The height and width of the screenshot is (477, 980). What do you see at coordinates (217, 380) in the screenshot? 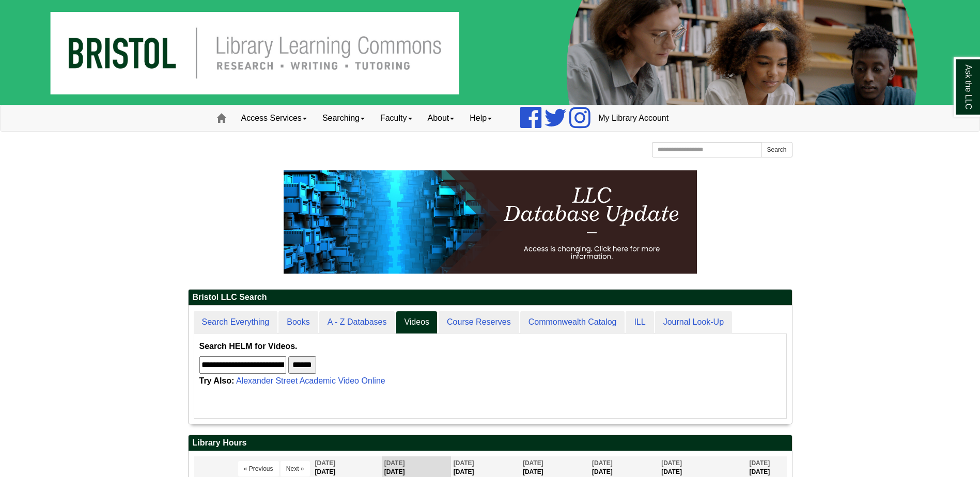
I see `strong: Try Also:` at bounding box center [217, 380].